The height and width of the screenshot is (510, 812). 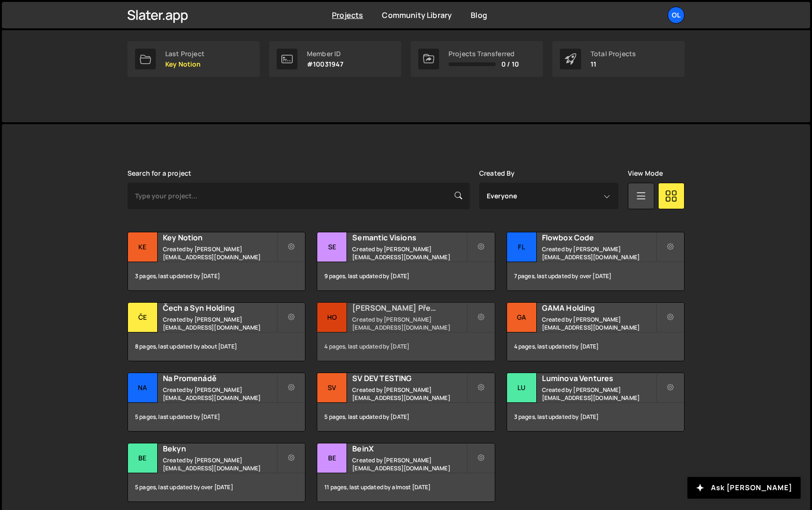 What do you see at coordinates (409, 237) in the screenshot?
I see `h2: Semantic Visions` at bounding box center [409, 237].